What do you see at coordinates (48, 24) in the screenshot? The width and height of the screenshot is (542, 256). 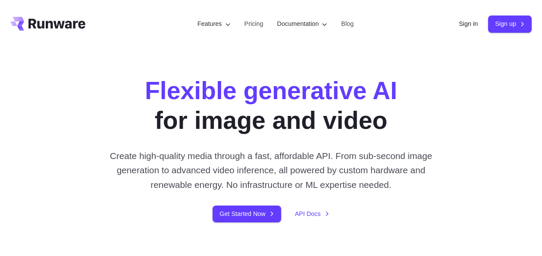 I see `a: Go to /` at bounding box center [48, 24].